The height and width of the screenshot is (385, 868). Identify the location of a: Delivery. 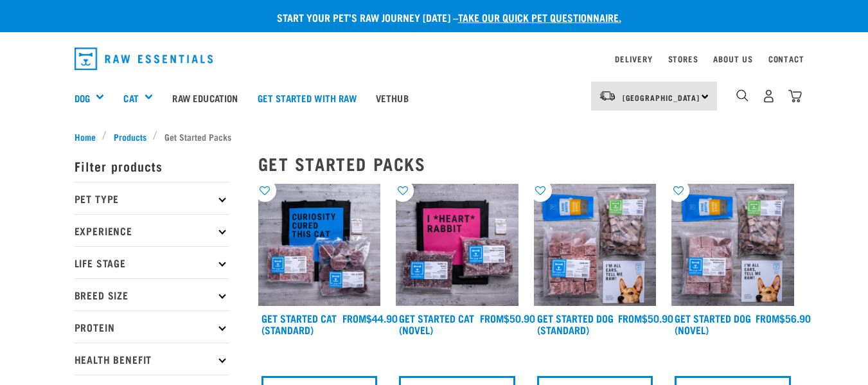
(634, 58).